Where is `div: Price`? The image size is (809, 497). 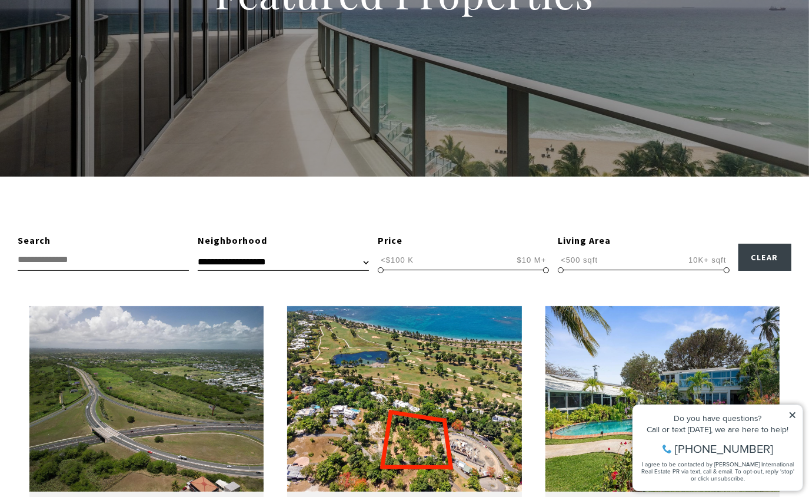
div: Price is located at coordinates (463, 241).